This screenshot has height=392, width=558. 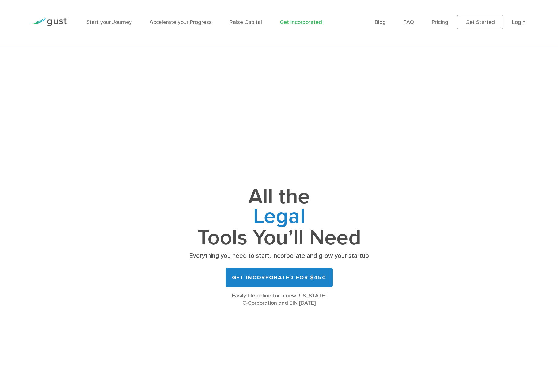 I want to click on a: FAQ, so click(x=408, y=22).